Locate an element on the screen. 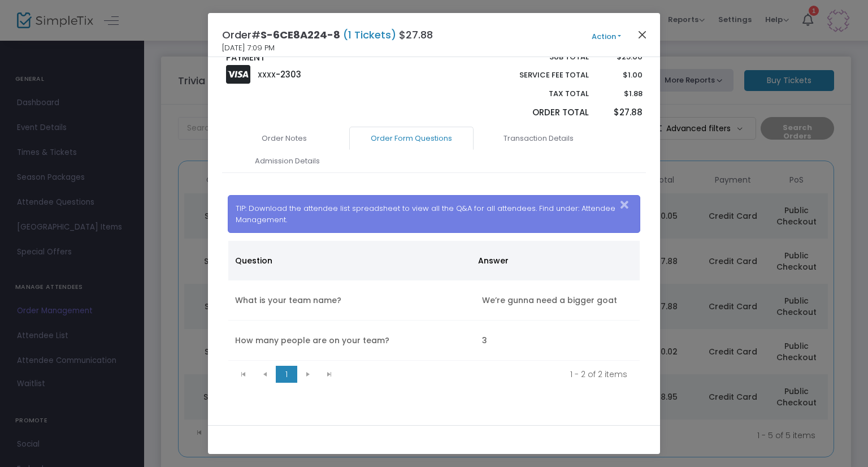  p: $1.00 is located at coordinates (621, 75).